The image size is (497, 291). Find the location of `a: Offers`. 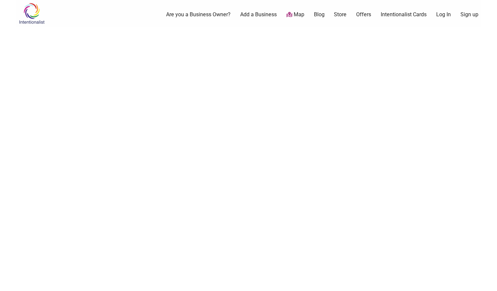

a: Offers is located at coordinates (363, 15).